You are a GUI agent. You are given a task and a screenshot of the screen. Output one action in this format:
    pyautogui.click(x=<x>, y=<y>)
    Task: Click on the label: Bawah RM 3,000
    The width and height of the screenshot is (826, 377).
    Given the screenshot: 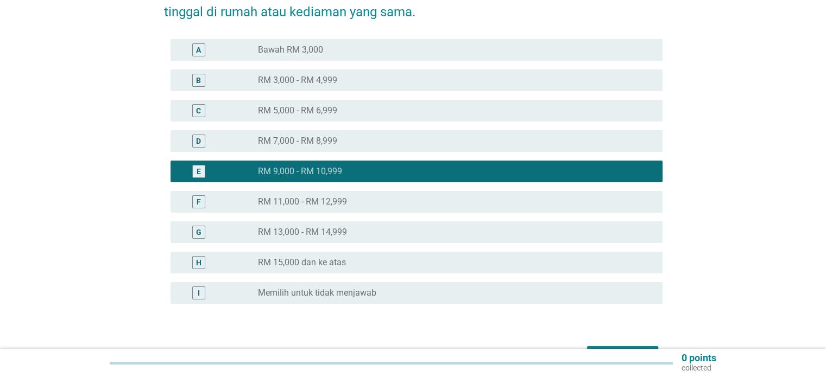 What is the action you would take?
    pyautogui.click(x=291, y=50)
    